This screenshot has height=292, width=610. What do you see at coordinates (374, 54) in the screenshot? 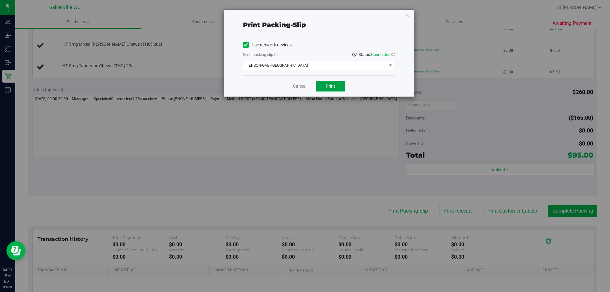
I see `span: QZ Status:` at bounding box center [374, 54].